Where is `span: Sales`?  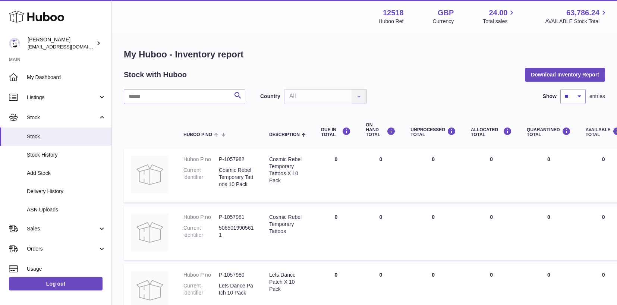
span: Sales is located at coordinates (62, 229).